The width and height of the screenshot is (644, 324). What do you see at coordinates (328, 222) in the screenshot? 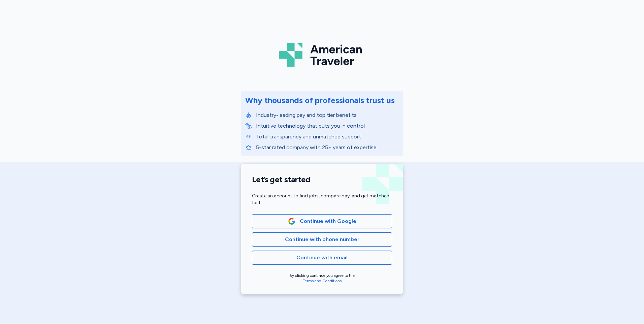
I see `span: Continue with Google` at bounding box center [328, 222].